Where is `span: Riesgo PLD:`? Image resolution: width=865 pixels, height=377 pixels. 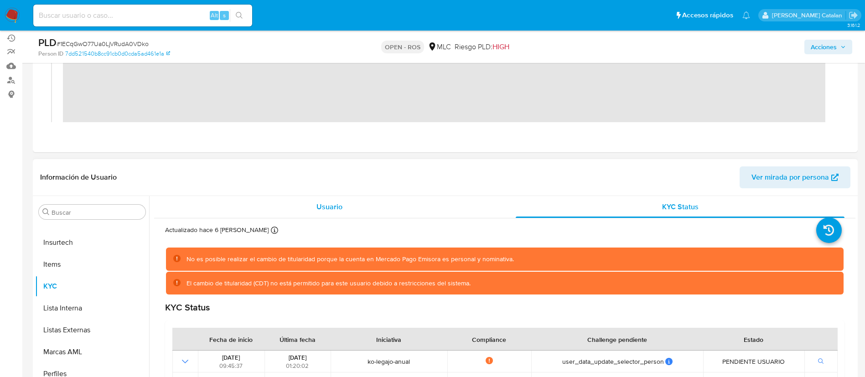 span: Riesgo PLD: is located at coordinates (482, 47).